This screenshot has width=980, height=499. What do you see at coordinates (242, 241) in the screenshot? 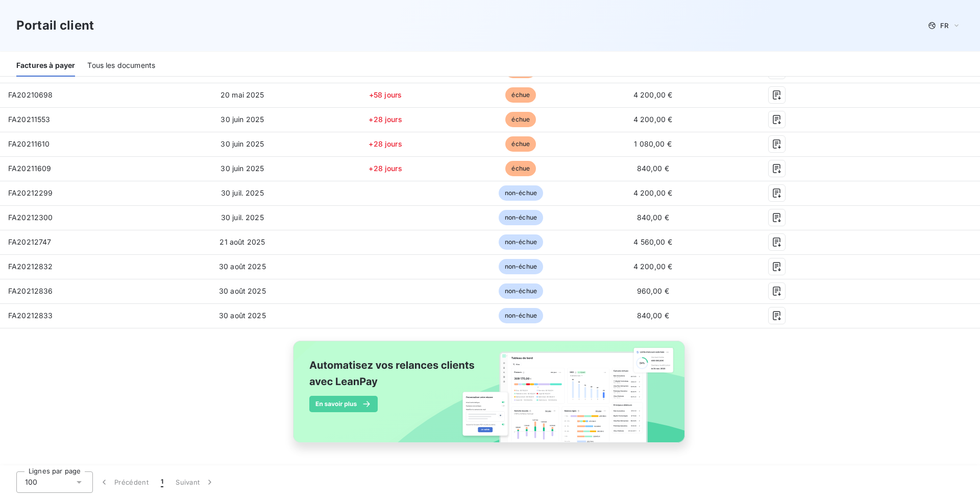
I see `span: 21 août 2025` at bounding box center [242, 241].